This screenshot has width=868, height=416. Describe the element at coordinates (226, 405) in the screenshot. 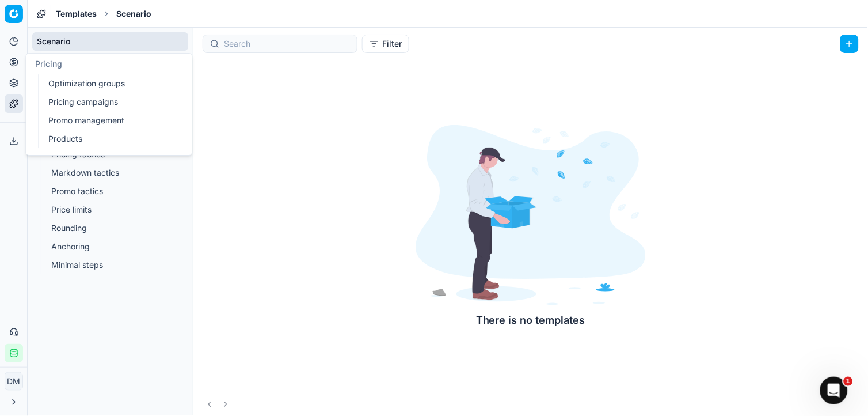

I see `button: Go to next page` at that location.